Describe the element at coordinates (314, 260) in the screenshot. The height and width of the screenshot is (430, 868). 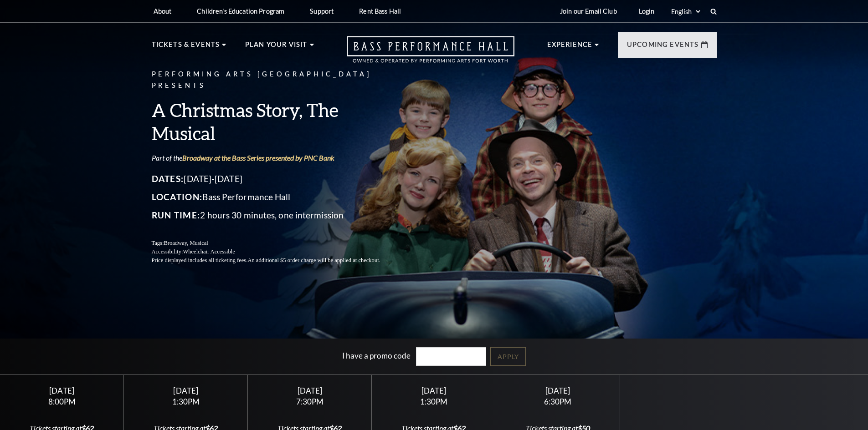
I see `span: An additional $5 order charge will be applied at checkout.` at that location.